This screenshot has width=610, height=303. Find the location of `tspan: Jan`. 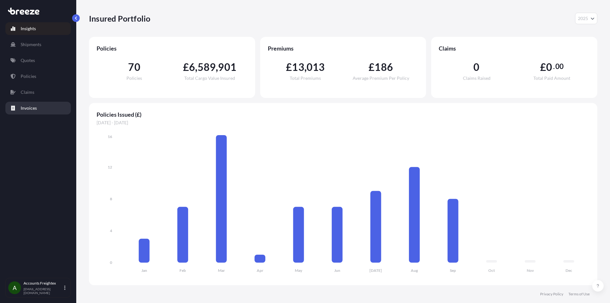

tspan: Jan is located at coordinates (144, 270).